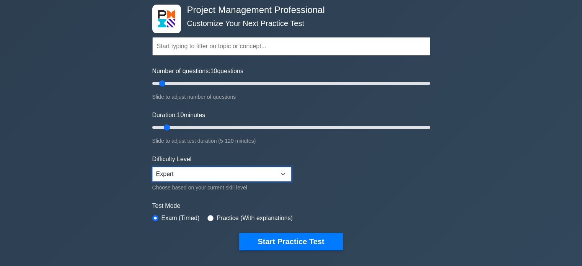 Image resolution: width=582 pixels, height=266 pixels. Describe the element at coordinates (291, 141) in the screenshot. I see `div: Slide to adjust test duration (5-120 minutes)` at that location.